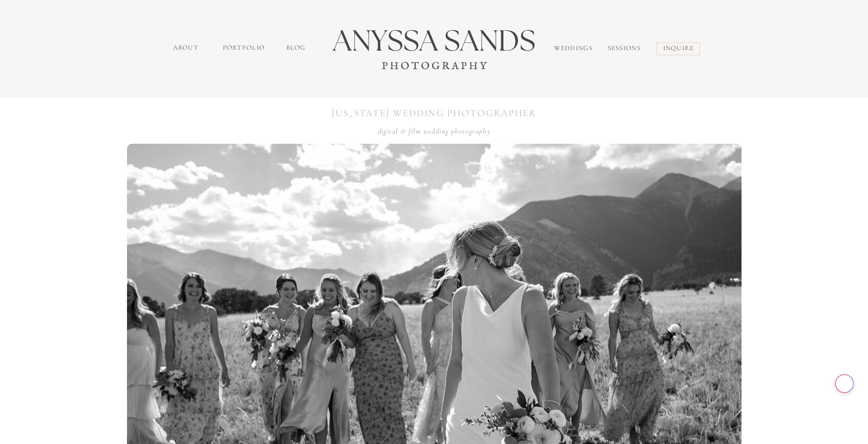 Image resolution: width=868 pixels, height=444 pixels. I want to click on nav: portfolio, so click(245, 49).